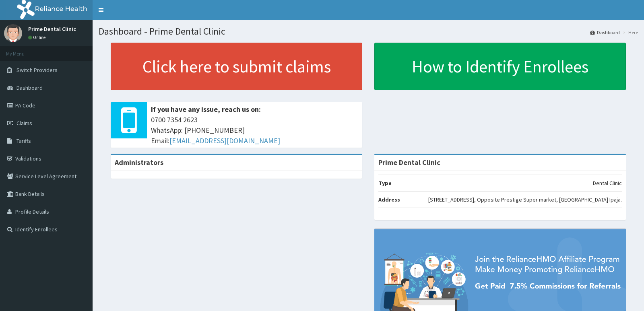 This screenshot has width=644, height=311. I want to click on span: Tariffs, so click(24, 141).